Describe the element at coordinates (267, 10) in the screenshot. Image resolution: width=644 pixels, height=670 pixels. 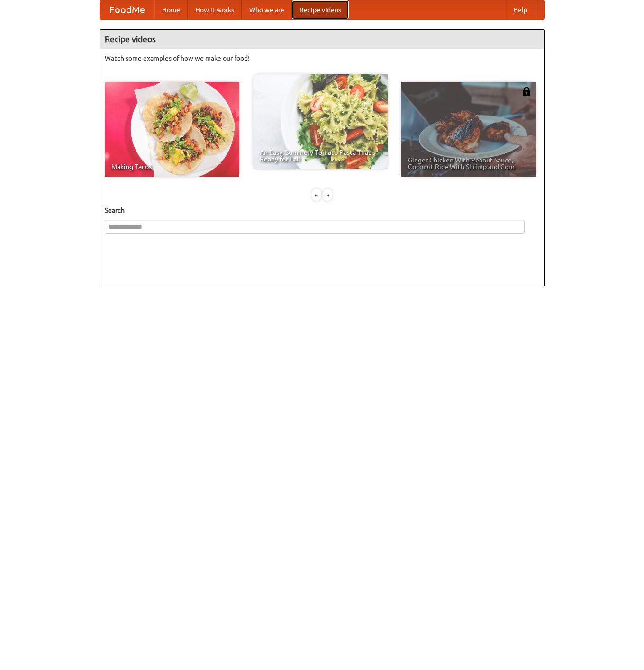
I see `a: Who we are` at that location.